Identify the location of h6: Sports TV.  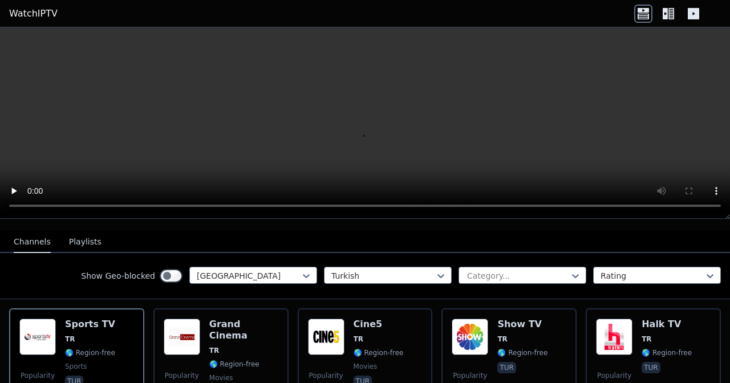
(90, 324).